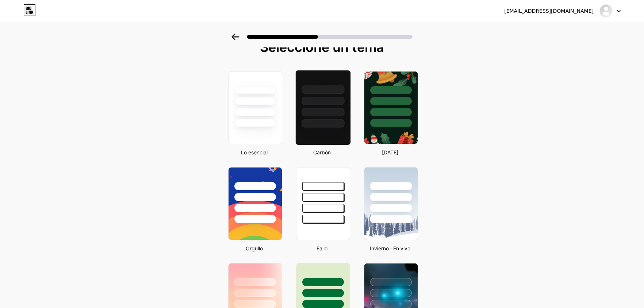 The height and width of the screenshot is (308, 644). What do you see at coordinates (254, 248) in the screenshot?
I see `font: Orgullo` at bounding box center [254, 248].